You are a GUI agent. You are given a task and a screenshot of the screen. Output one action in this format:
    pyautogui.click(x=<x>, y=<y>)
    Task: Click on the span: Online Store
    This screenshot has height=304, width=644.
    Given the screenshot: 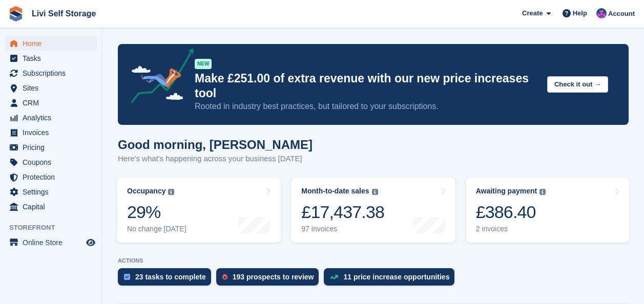 What is the action you would take?
    pyautogui.click(x=53, y=243)
    